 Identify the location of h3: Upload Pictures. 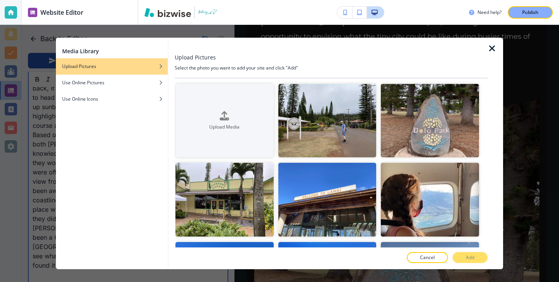
(195, 57).